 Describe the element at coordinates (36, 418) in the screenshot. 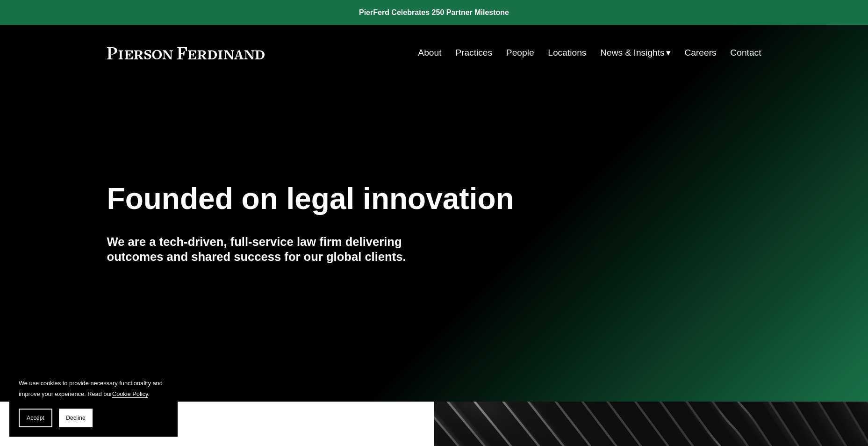

I see `span: Accept` at that location.